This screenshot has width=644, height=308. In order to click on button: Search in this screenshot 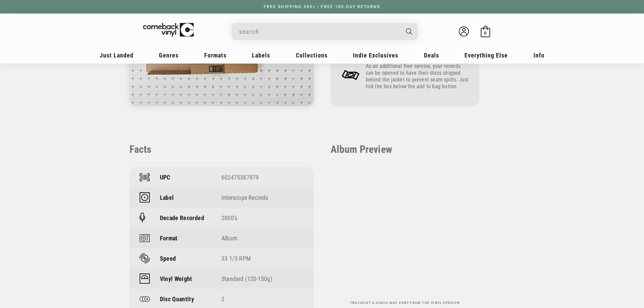, I will do `click(409, 31)`.